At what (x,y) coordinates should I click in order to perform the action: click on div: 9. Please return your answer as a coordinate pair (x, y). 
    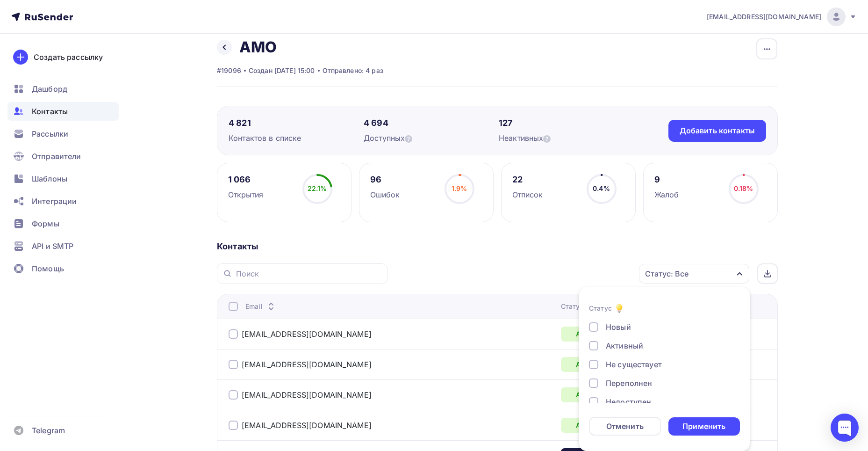
    Looking at the image, I should click on (667, 180).